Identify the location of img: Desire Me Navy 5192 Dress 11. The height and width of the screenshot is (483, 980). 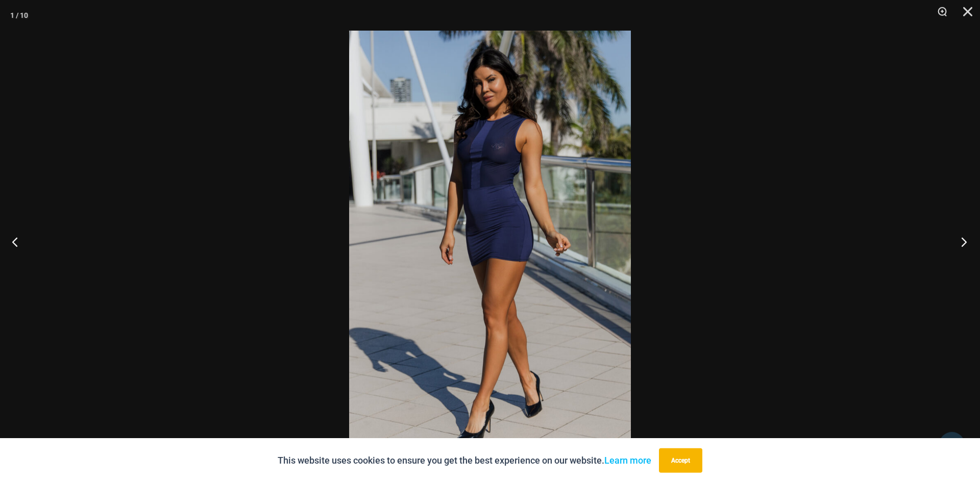
(490, 242).